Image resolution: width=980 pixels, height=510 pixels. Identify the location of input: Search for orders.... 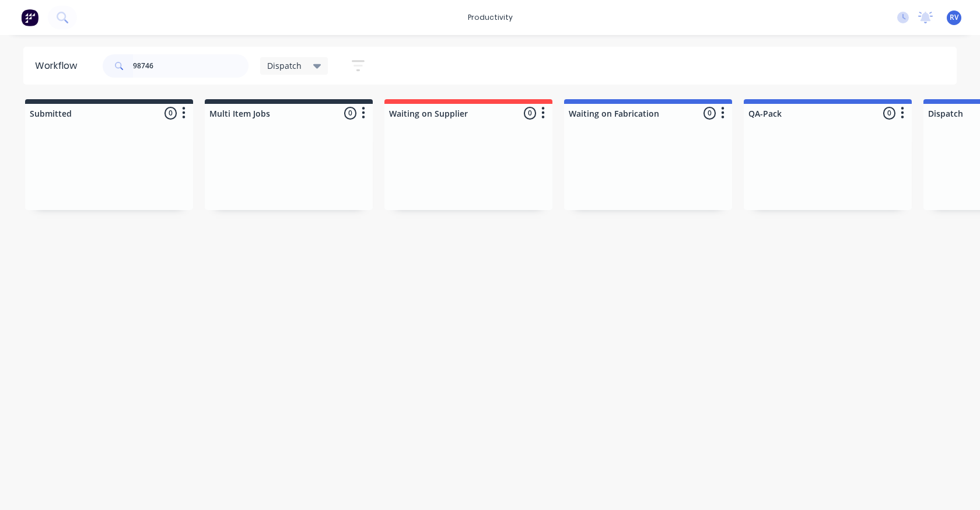
(191, 66).